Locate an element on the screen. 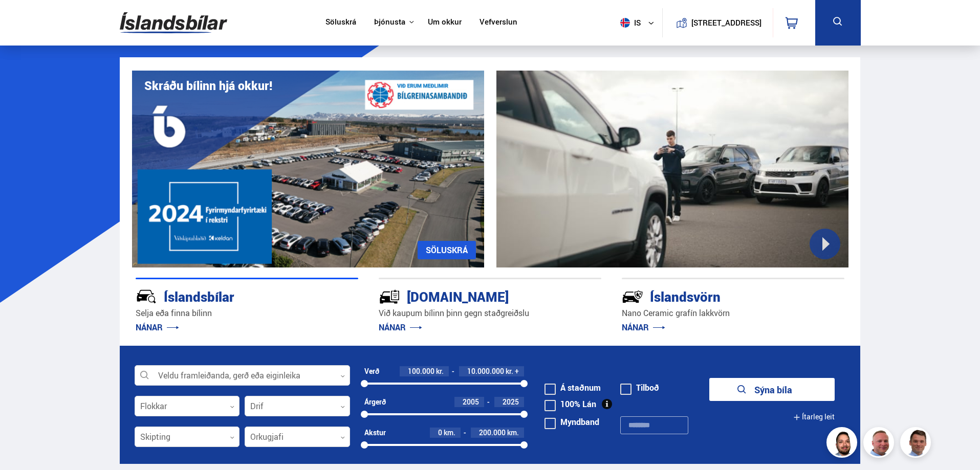  span: 2025 is located at coordinates (511, 402).